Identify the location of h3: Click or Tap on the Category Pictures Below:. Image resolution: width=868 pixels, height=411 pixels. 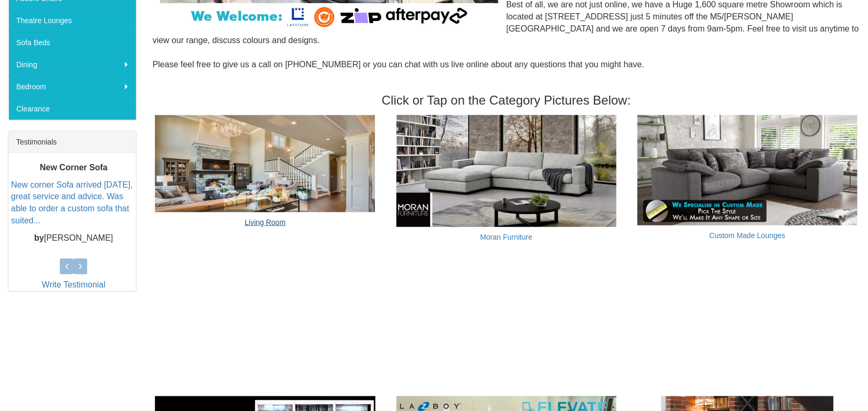
(506, 100).